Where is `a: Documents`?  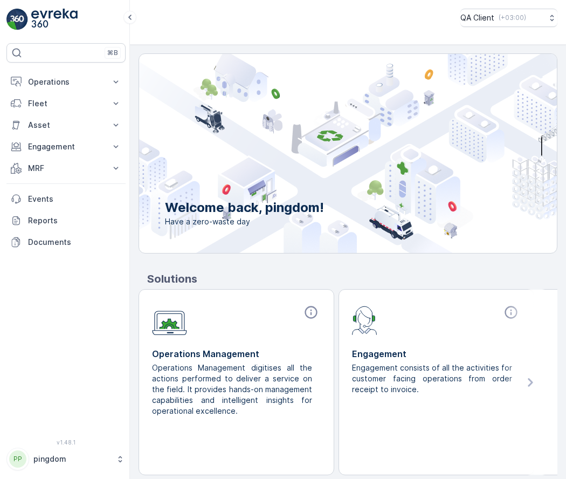
a: Documents is located at coordinates (66, 242).